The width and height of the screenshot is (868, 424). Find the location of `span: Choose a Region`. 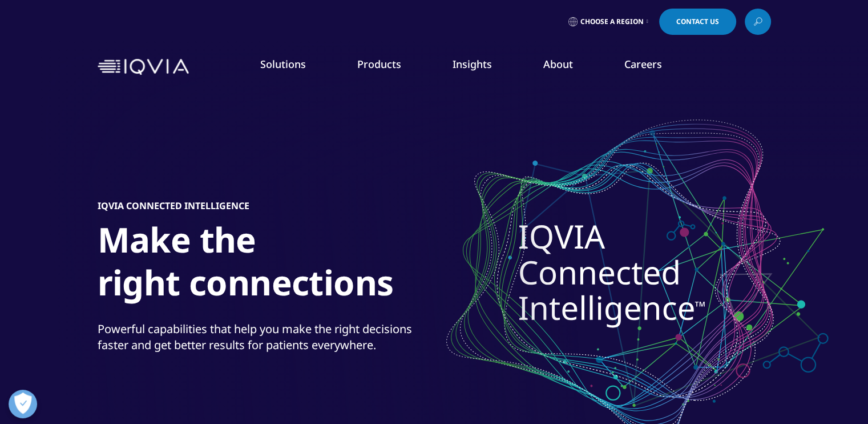

span: Choose a Region is located at coordinates (612, 22).